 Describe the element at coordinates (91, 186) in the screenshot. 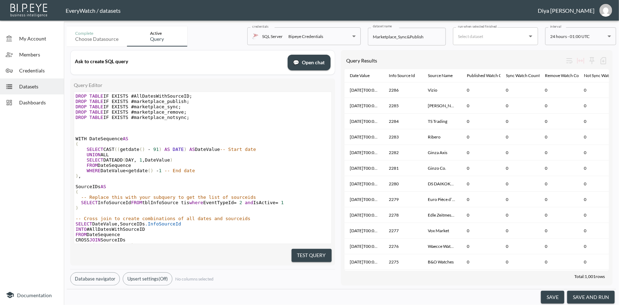

I see `span: SourceIDs` at that location.